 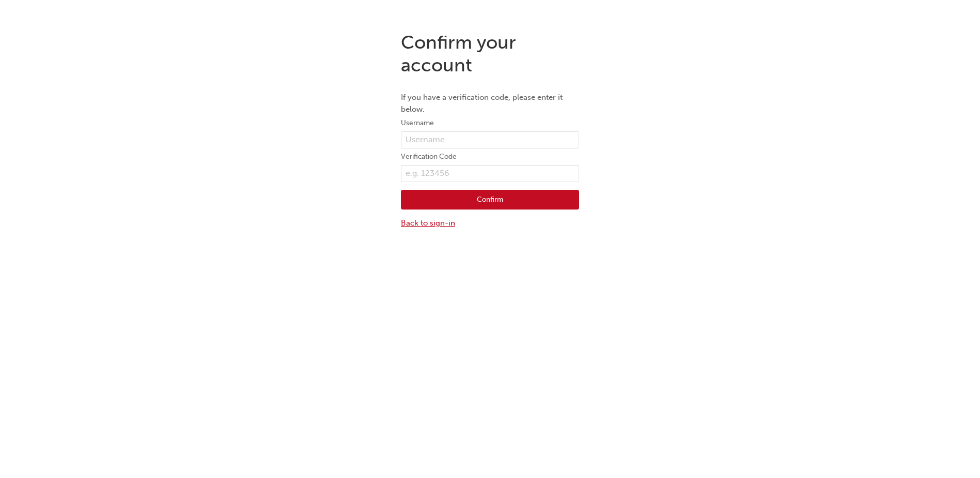 I want to click on a: Back to sign-in, so click(x=490, y=223).